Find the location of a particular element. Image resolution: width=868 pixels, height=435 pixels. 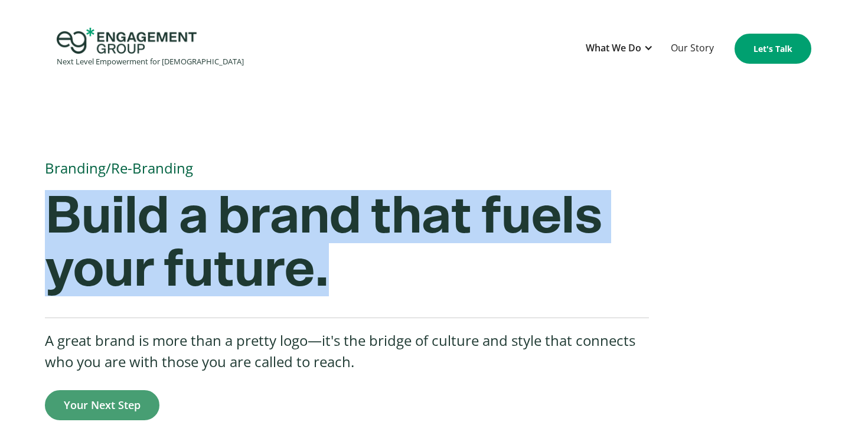

a: home is located at coordinates (150, 49).